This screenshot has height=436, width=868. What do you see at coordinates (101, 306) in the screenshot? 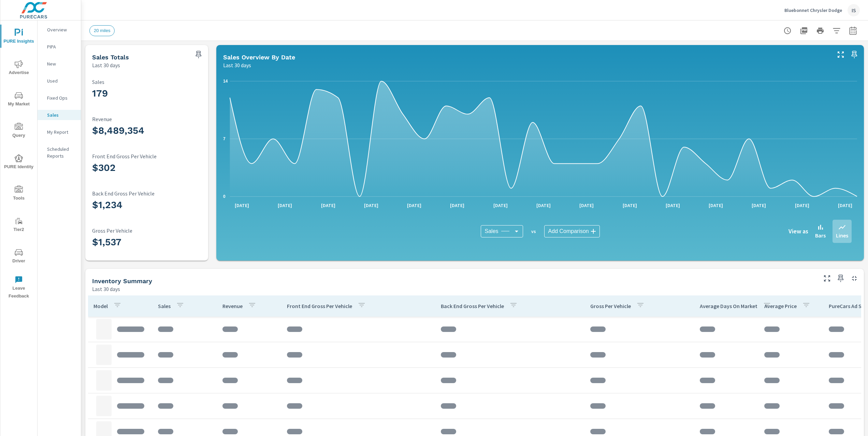
I see `p: Model` at bounding box center [101, 306].